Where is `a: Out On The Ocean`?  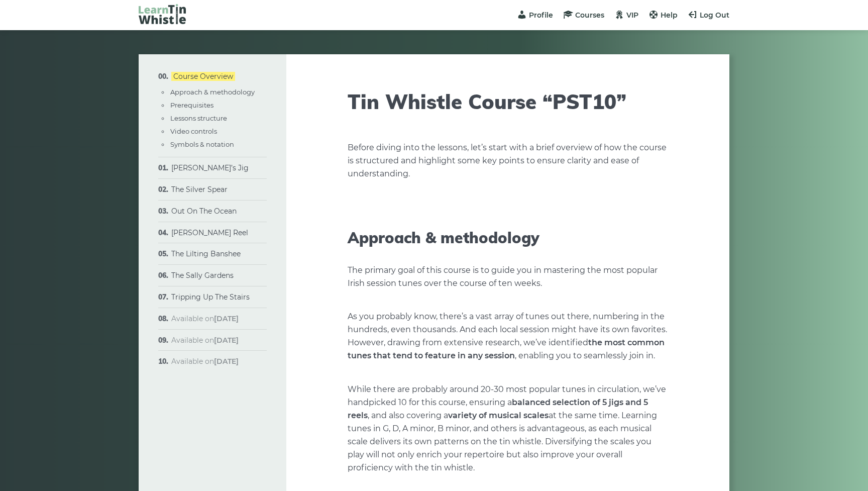 a: Out On The Ocean is located at coordinates (204, 211).